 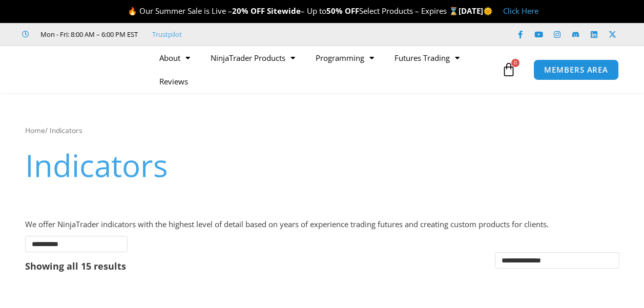 I want to click on span: MEMBERS AREA, so click(x=576, y=69).